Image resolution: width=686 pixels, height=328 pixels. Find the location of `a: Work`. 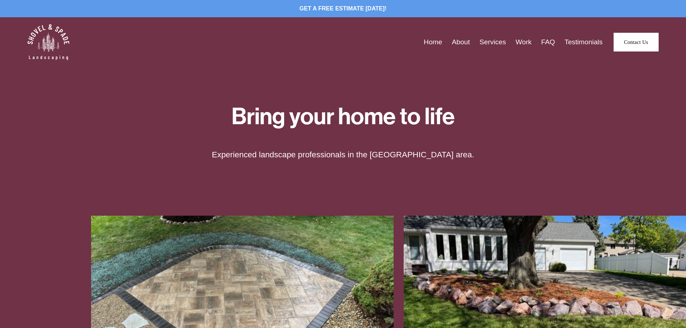

a: Work is located at coordinates (524, 42).